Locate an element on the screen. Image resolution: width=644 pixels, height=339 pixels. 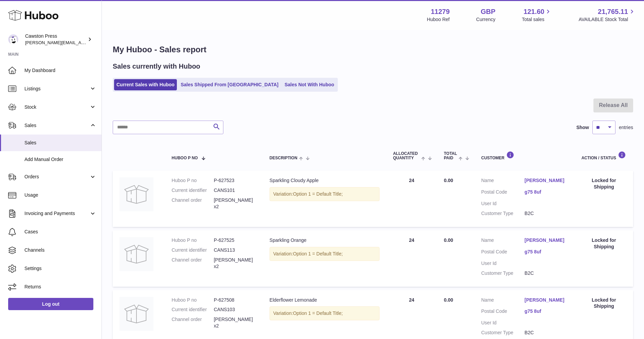
span: Usage is located at coordinates (60, 195).